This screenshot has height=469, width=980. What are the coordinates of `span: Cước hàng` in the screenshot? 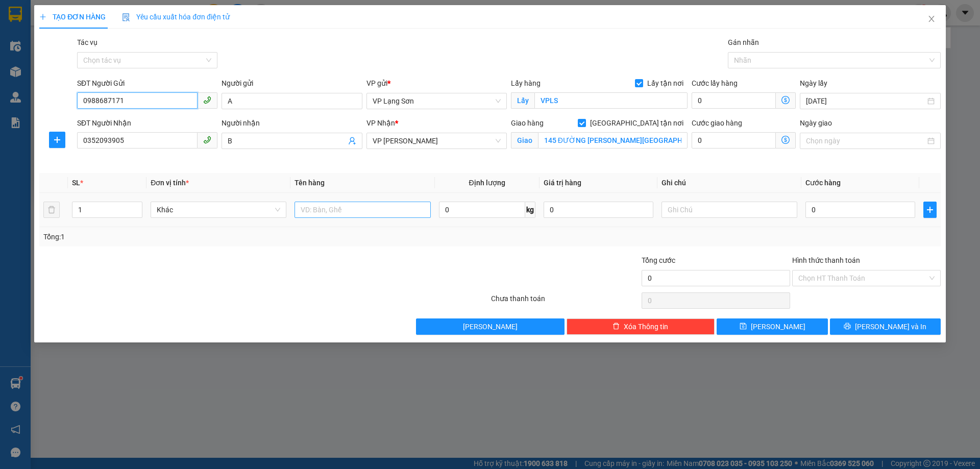 It's located at (823, 183).